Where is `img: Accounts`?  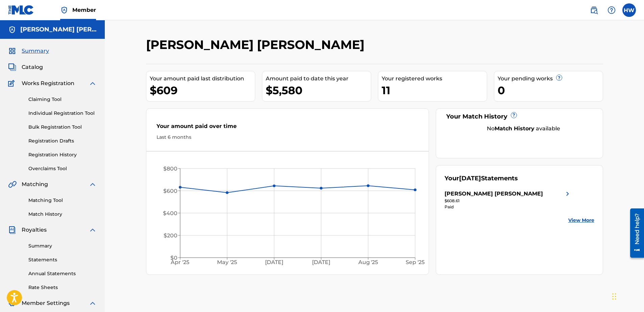
img: Accounts is located at coordinates (12, 30).